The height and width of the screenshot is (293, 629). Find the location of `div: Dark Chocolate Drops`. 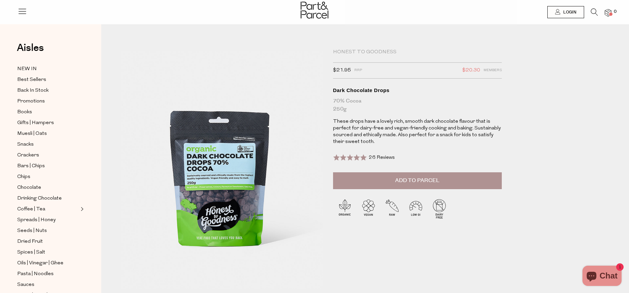

div: Dark Chocolate Drops is located at coordinates (417, 90).